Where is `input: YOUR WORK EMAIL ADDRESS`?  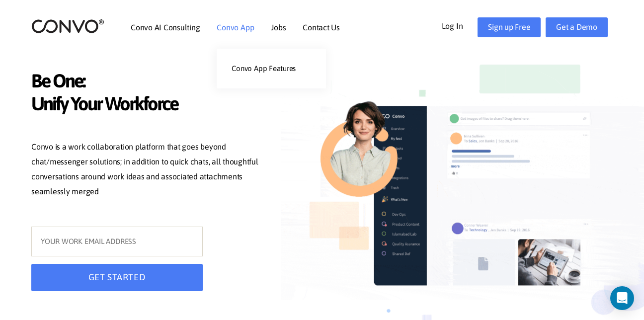
input: YOUR WORK EMAIL ADDRESS is located at coordinates (117, 241).